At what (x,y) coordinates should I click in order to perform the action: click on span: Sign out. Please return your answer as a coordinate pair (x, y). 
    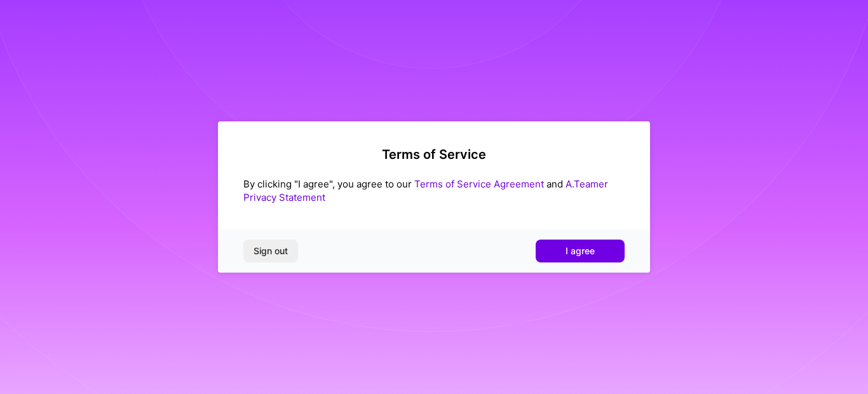
    Looking at the image, I should click on (270, 251).